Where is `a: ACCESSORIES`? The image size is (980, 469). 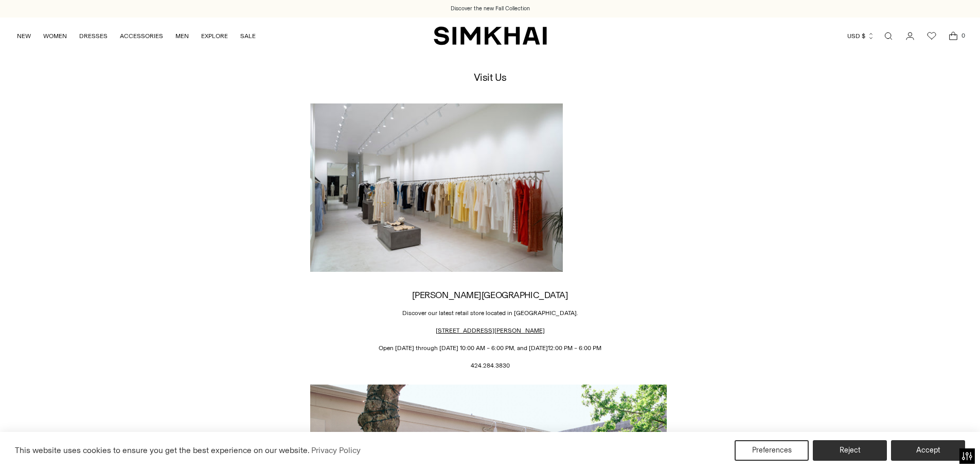 a: ACCESSORIES is located at coordinates (141, 36).